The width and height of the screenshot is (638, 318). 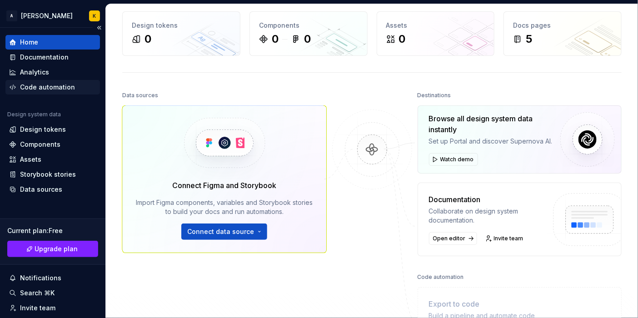 What do you see at coordinates (94, 16) in the screenshot?
I see `div: K` at bounding box center [94, 16].